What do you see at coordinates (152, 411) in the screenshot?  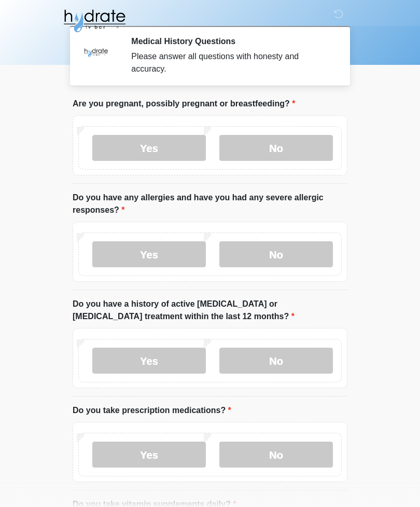 I see `label: Do you take prescription medications?` at bounding box center [152, 411].